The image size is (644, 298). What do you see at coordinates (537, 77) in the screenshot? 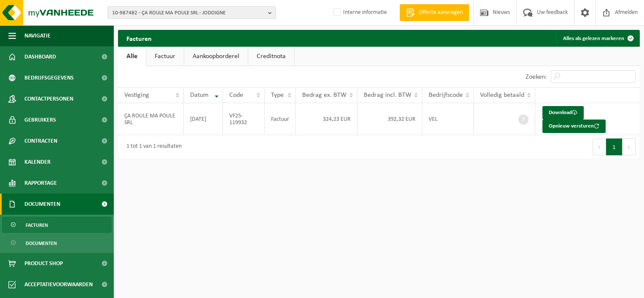
I see `label: Zoeken:` at bounding box center [537, 77].